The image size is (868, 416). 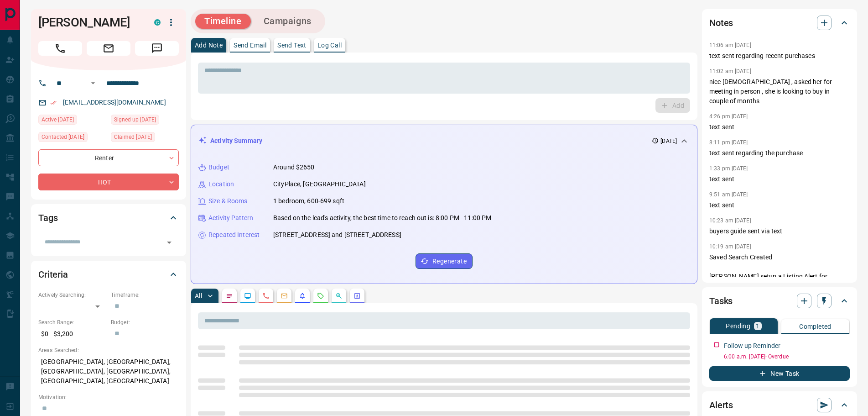 What do you see at coordinates (108, 350) in the screenshot?
I see `p: Areas Searched:` at bounding box center [108, 350].